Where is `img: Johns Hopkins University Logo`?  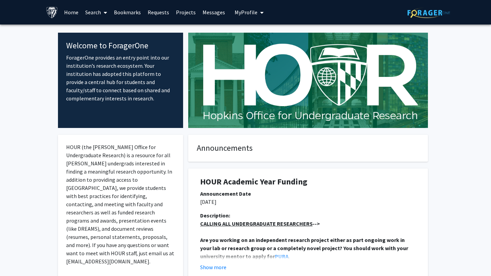
img: Johns Hopkins University Logo is located at coordinates (52, 12).